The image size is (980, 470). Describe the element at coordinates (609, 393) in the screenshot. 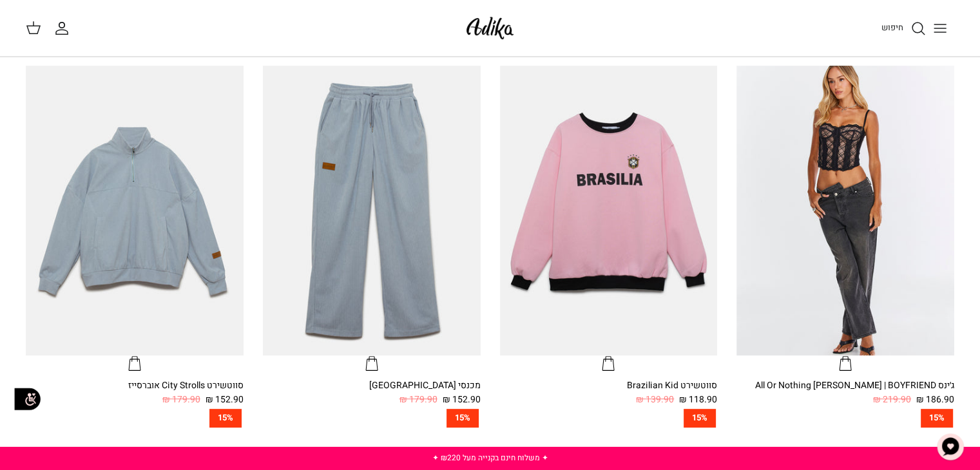

I see `a: סווטשירט Brazilian Kid 118.90 ₪ 139.90 ₪` at that location.